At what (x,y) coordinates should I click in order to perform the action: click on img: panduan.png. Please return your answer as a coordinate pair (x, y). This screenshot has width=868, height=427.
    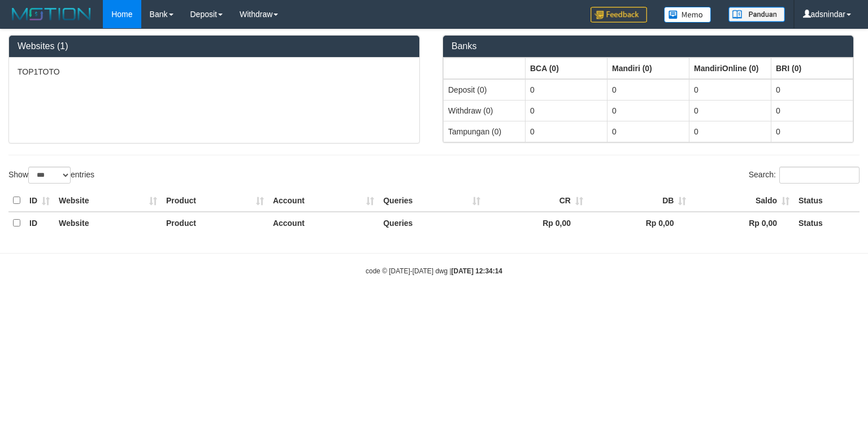
    Looking at the image, I should click on (757, 14).